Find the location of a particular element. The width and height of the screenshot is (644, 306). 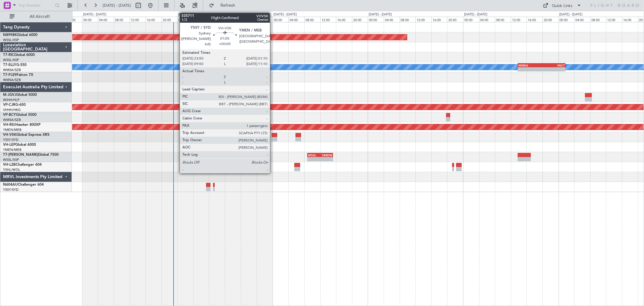

span: VP-CJR is located at coordinates (9, 105).